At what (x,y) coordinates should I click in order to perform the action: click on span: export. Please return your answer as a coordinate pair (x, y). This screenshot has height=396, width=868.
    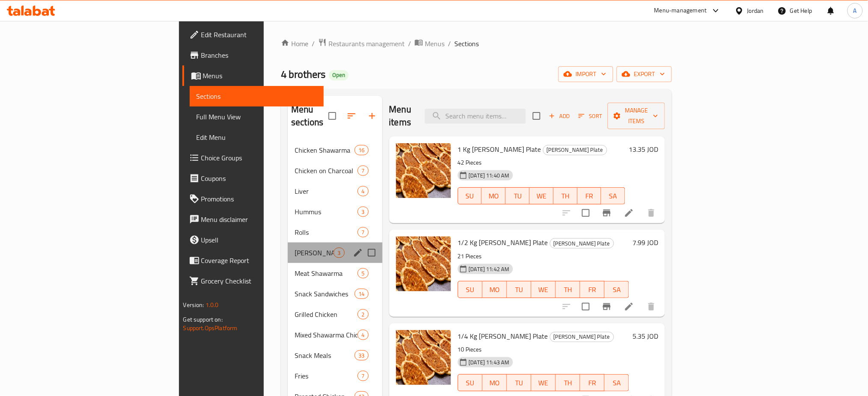
    Looking at the image, I should click on (644, 74).